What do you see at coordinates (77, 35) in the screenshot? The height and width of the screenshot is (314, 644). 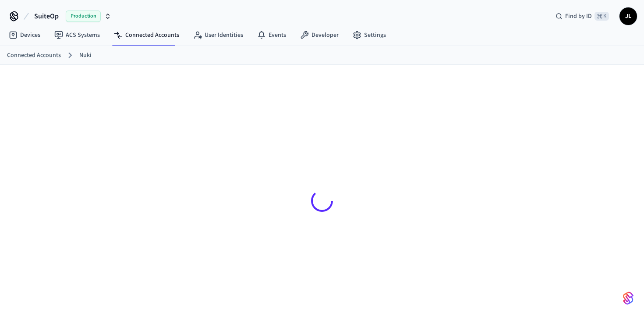 I see `a: ACS Systems` at bounding box center [77, 35].